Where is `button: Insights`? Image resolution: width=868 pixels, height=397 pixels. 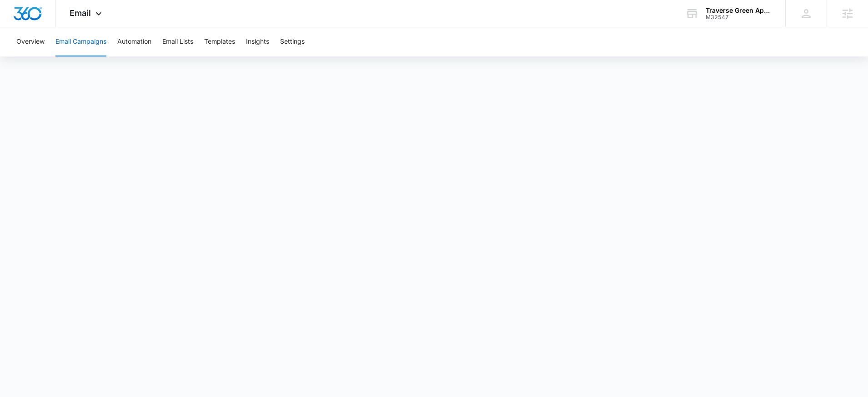 button: Insights is located at coordinates (257, 42).